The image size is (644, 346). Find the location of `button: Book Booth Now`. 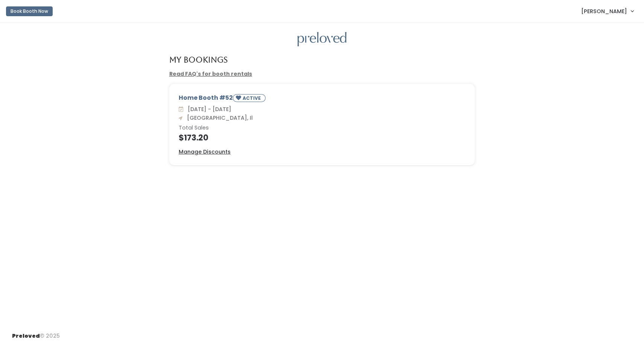

button: Book Booth Now is located at coordinates (29, 11).